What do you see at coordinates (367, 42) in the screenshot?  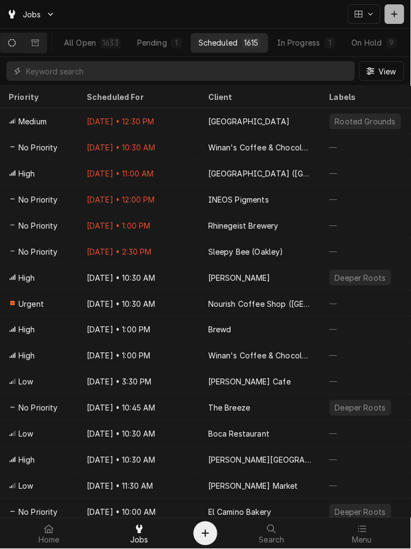 I see `div: On Hold` at bounding box center [367, 42].